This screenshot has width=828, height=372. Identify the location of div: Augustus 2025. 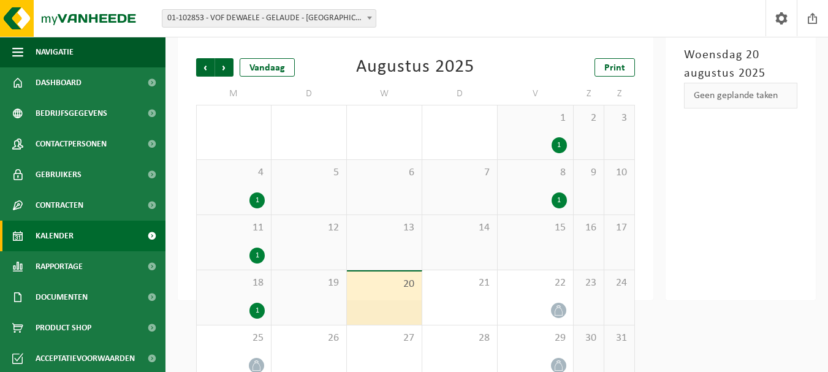
(415, 67).